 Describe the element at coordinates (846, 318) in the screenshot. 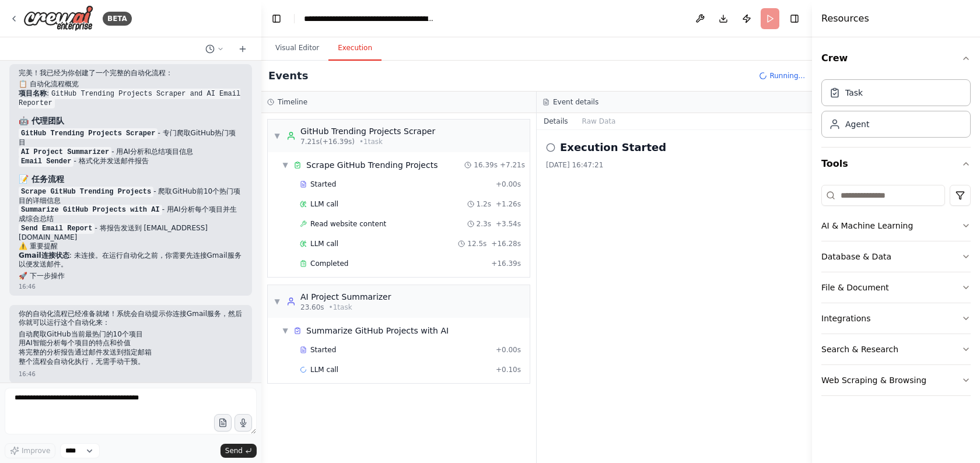

I see `div: Integrations` at that location.